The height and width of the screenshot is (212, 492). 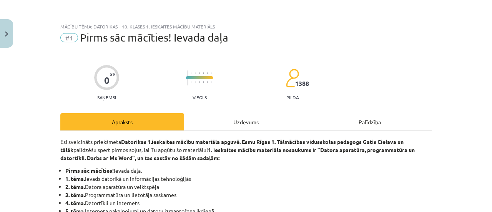 I want to click on div: 0, so click(x=107, y=80).